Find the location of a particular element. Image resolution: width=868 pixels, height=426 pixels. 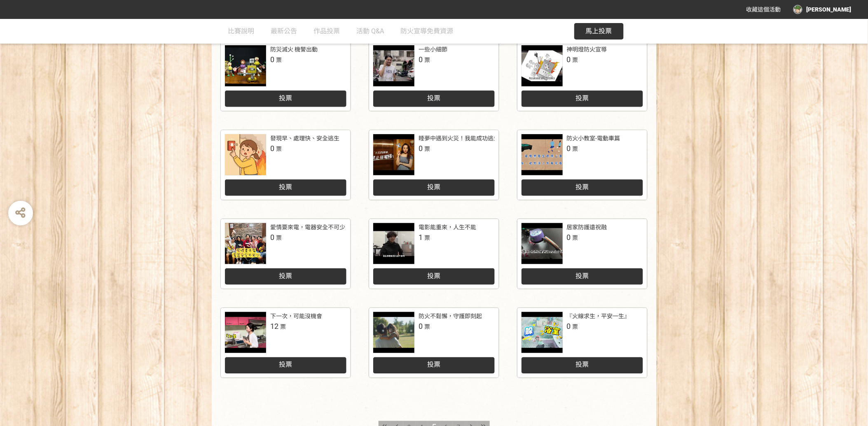

div: 下一次，可能沒機會 is located at coordinates (296, 317).